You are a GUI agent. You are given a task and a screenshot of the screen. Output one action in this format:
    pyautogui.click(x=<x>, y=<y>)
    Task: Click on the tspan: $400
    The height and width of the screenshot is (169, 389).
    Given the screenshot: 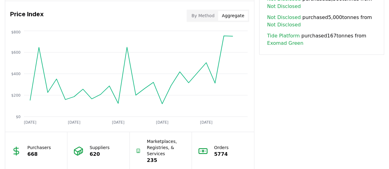 What is the action you would take?
    pyautogui.click(x=16, y=74)
    